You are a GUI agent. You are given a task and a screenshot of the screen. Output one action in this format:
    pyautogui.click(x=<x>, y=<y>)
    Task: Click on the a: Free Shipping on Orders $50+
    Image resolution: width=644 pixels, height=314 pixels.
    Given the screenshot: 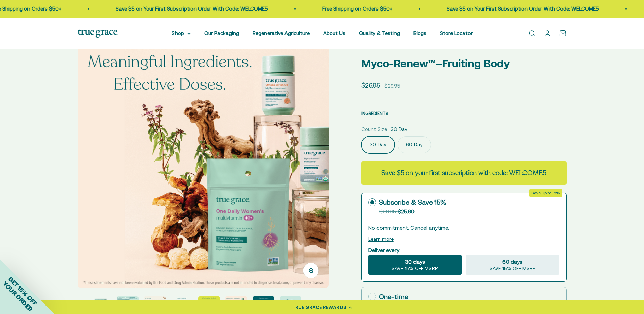 What is the action you would take?
    pyautogui.click(x=342, y=9)
    